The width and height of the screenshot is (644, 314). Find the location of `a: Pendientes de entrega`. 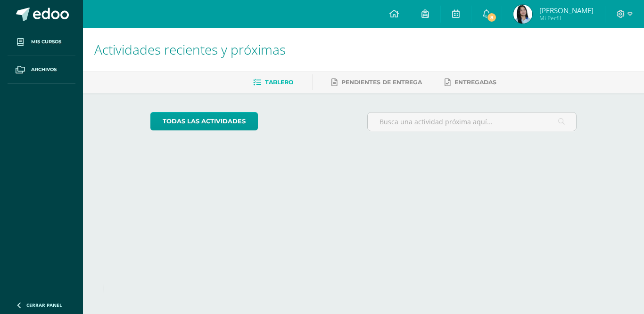

a: Pendientes de entrega is located at coordinates (377, 83).